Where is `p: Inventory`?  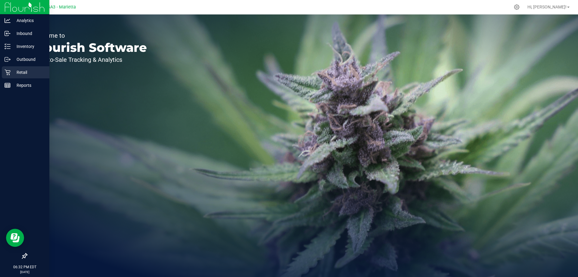 p: Inventory is located at coordinates (29, 46).